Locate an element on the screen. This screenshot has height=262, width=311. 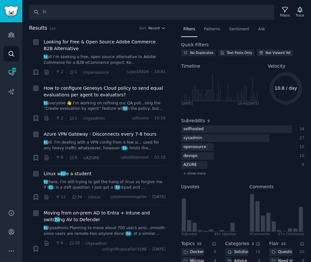
button: Recent is located at coordinates (157, 28).